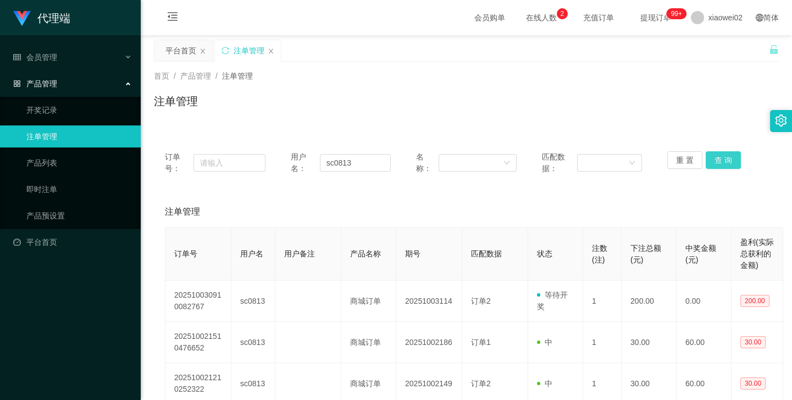  Describe the element at coordinates (685, 160) in the screenshot. I see `button: 重 置` at that location.